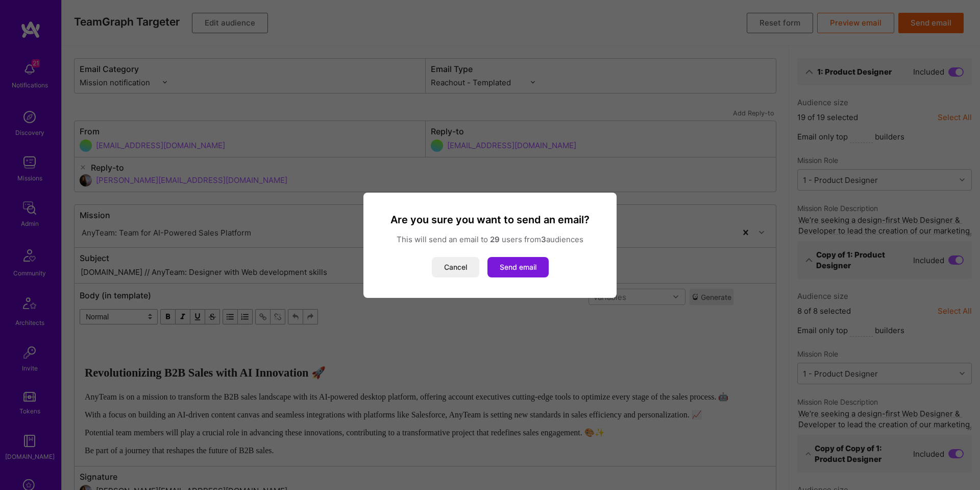 Image resolution: width=980 pixels, height=490 pixels. What do you see at coordinates (518, 267) in the screenshot?
I see `button: Send email` at bounding box center [518, 267].